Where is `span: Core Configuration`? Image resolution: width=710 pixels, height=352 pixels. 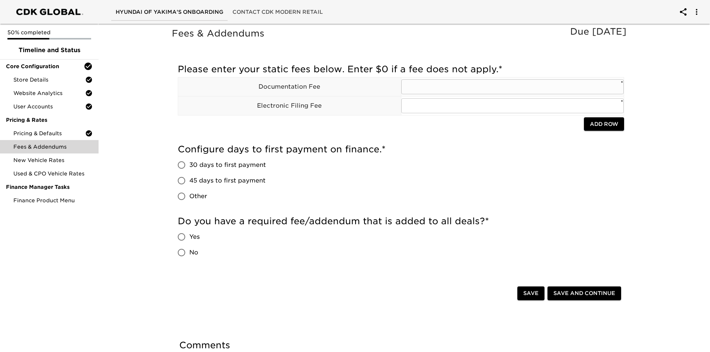 span: Core Configuration is located at coordinates (45, 66).